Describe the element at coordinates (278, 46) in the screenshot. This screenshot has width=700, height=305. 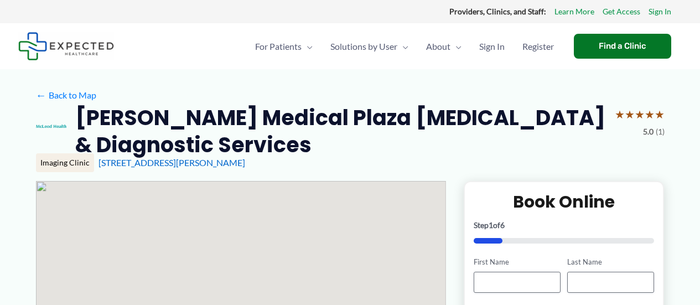
I see `span: For Patients` at that location.